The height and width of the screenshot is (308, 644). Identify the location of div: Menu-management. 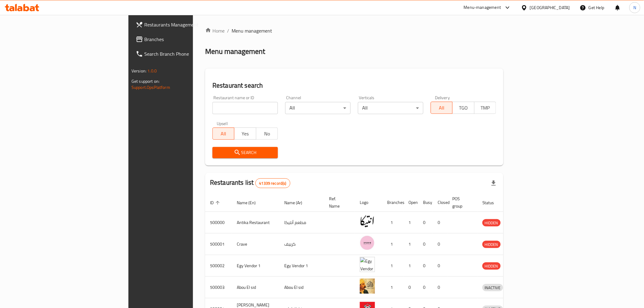
(482, 8).